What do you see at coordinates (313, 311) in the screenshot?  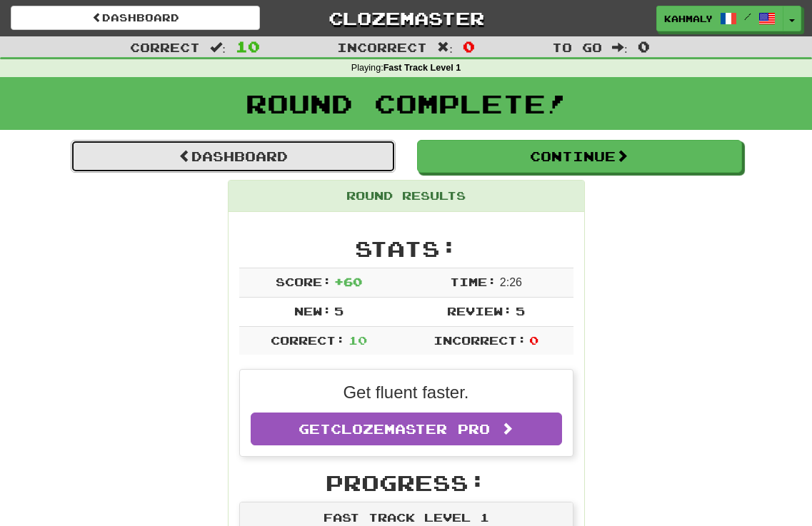 I see `span: New:` at bounding box center [313, 311].